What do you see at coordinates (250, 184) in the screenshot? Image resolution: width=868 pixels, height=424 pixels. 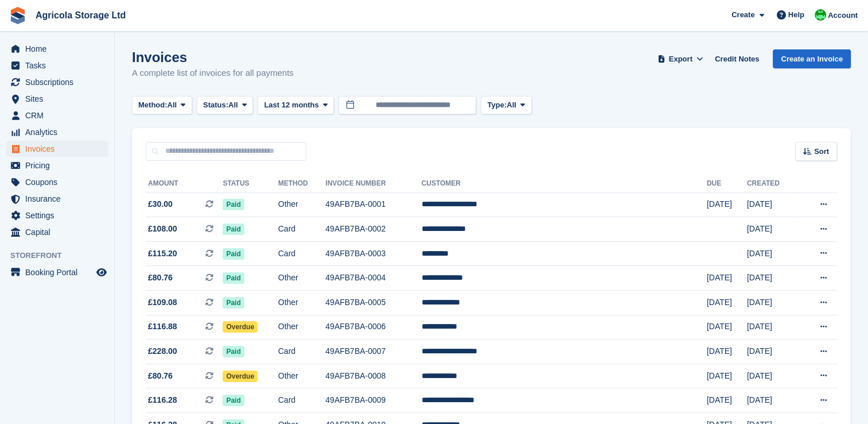 I see `th: Status` at bounding box center [250, 184].